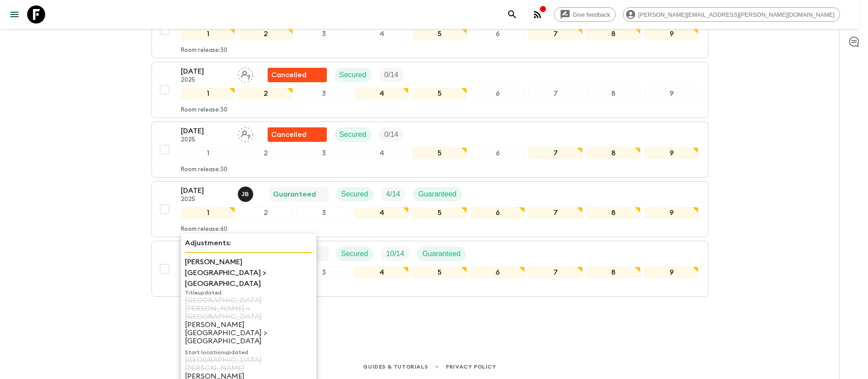 The image size is (868, 379). I want to click on p: J B, so click(245, 194).